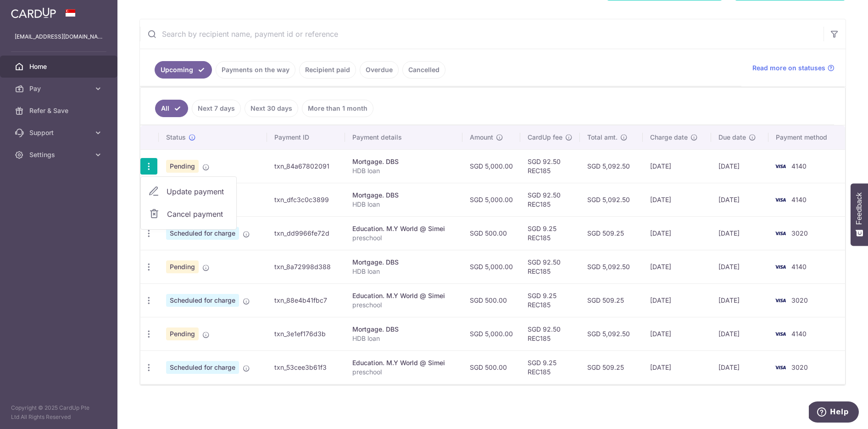 The height and width of the screenshot is (429, 868). I want to click on a: Payments on the way, so click(255, 70).